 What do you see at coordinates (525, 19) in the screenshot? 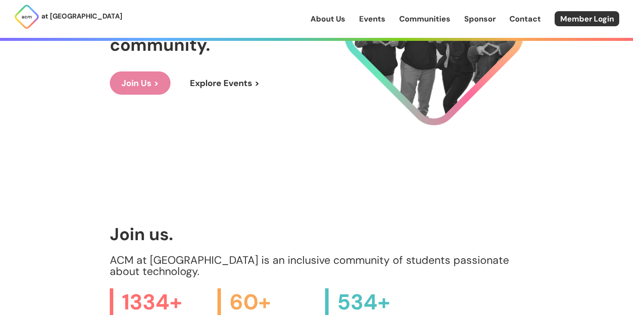
I see `a: Contact` at bounding box center [525, 19].